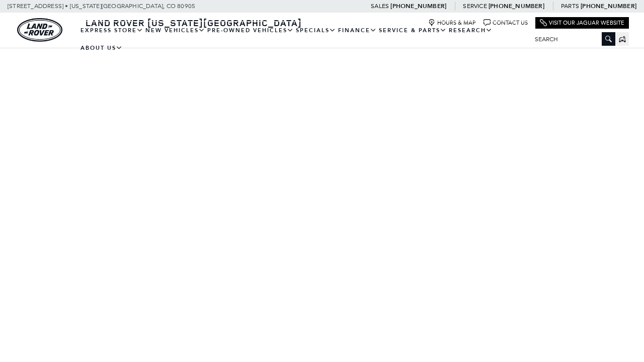 The image size is (644, 362). I want to click on a: land-rover, so click(39, 29).